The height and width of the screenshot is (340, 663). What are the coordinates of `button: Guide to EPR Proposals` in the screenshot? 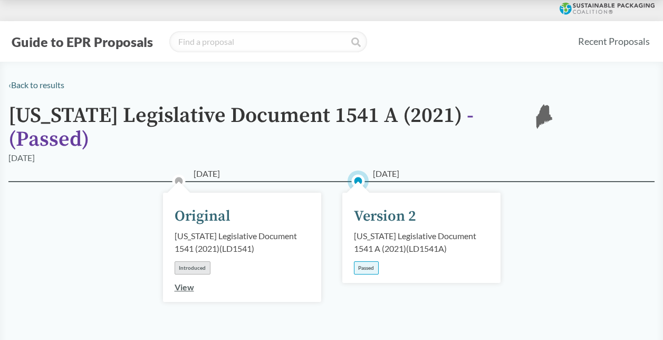 It's located at (82, 42).